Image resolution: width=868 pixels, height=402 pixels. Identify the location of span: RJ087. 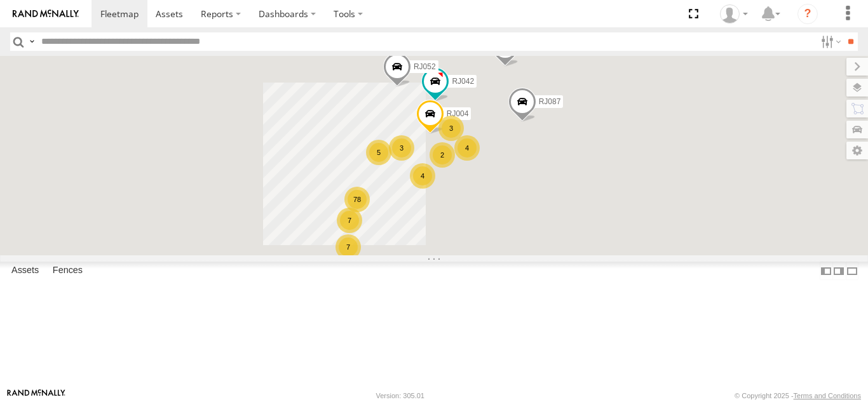
(549, 101).